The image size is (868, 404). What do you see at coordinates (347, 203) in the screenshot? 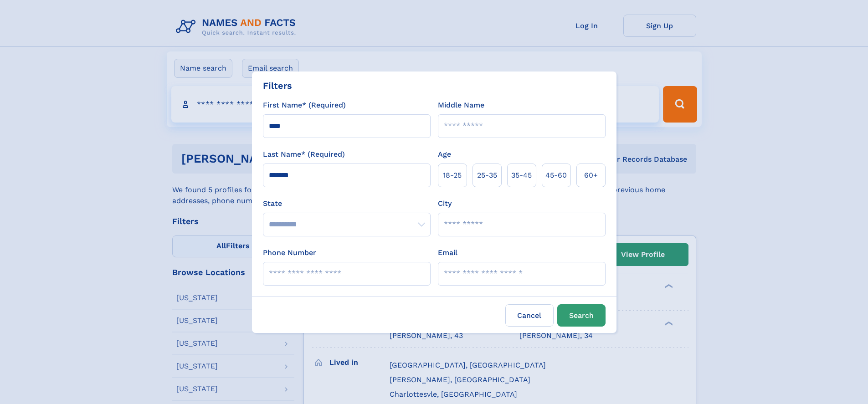
I see `label: State` at bounding box center [347, 203].